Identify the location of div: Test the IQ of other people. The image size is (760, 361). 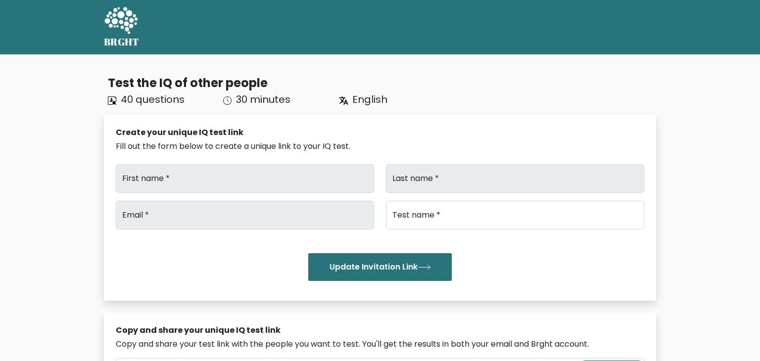
(382, 83).